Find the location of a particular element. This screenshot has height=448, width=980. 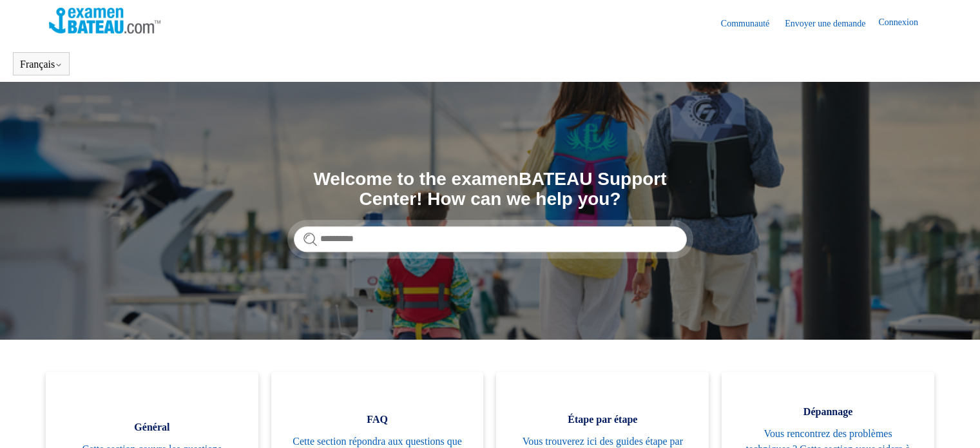

h1: Welcome to the examenBATEAU Support Center! How can we help you? is located at coordinates (490, 190).